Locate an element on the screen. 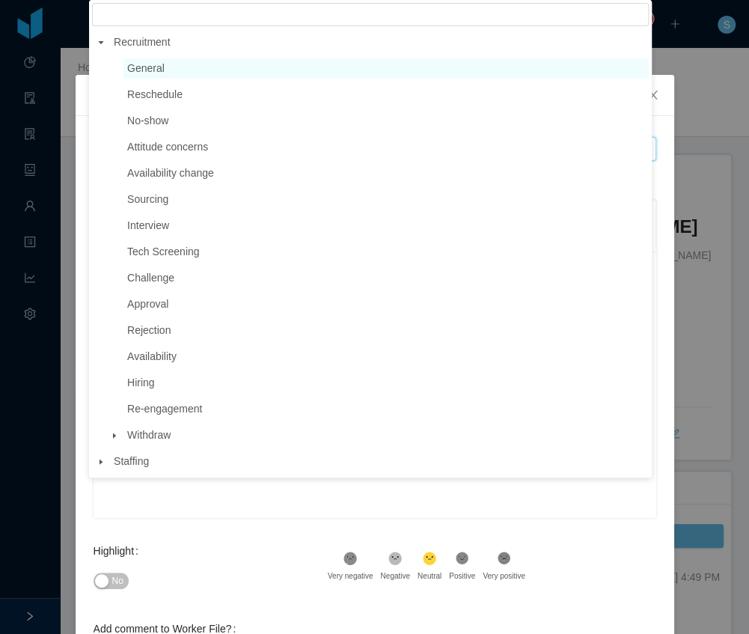 Image resolution: width=749 pixels, height=634 pixels. input: filter select is located at coordinates (370, 14).